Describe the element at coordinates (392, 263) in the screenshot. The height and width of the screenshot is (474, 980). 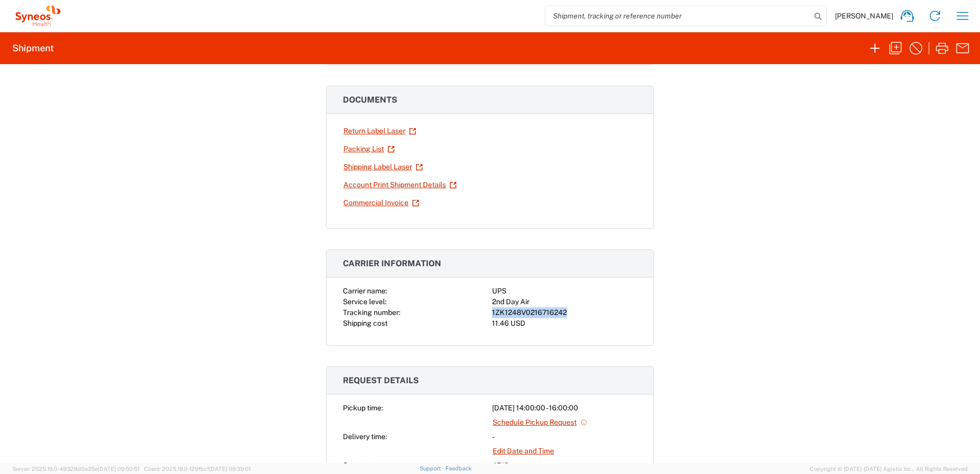
I see `span: Carrier information` at that location.